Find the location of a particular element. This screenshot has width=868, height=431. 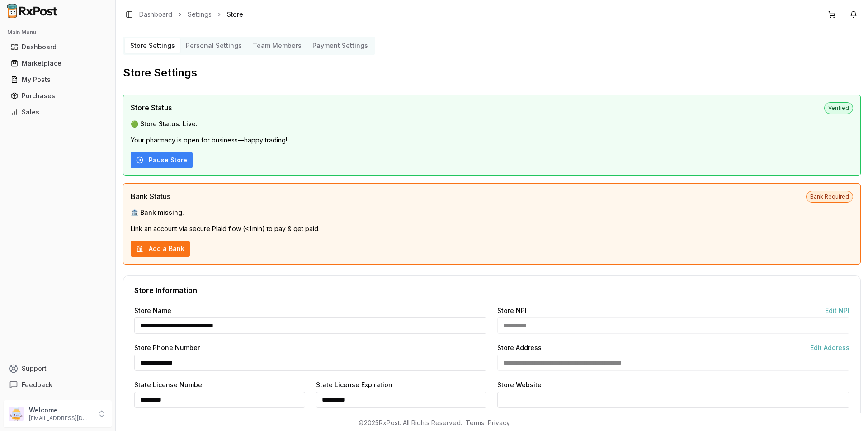

button: Marketplace is located at coordinates (57, 63).